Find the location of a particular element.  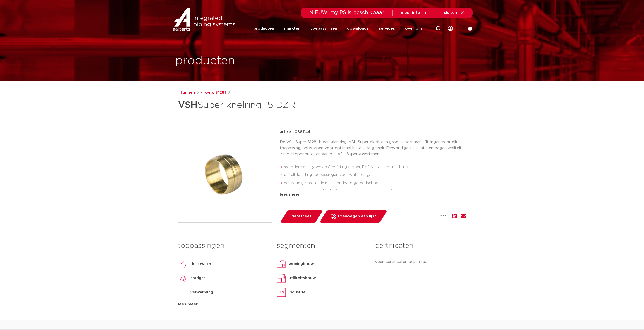

span: datasheet is located at coordinates (301, 217).